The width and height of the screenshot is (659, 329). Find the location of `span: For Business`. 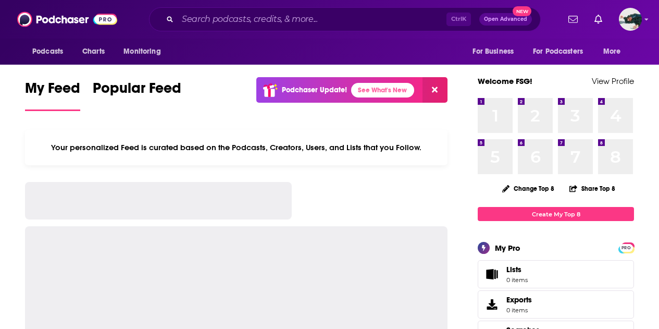

span: For Business is located at coordinates (493, 52).